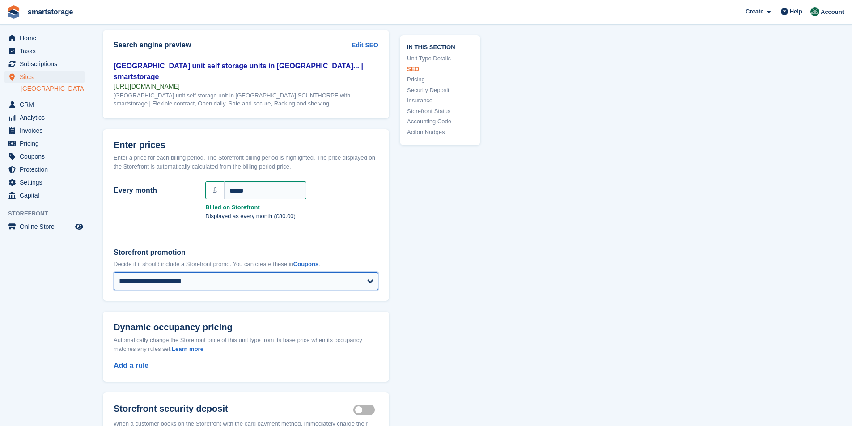  I want to click on span: Storefront, so click(48, 214).